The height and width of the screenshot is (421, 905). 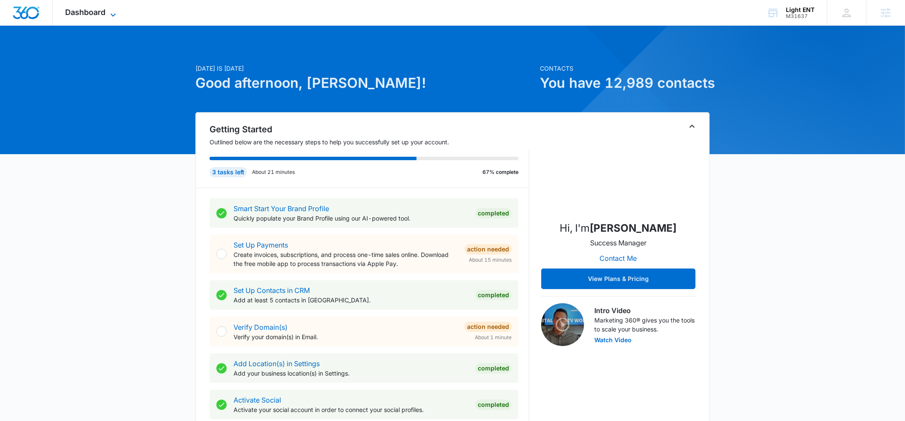 I want to click on p: Outlined below are the necessary steps to help you successfully set up your account., so click(x=369, y=142).